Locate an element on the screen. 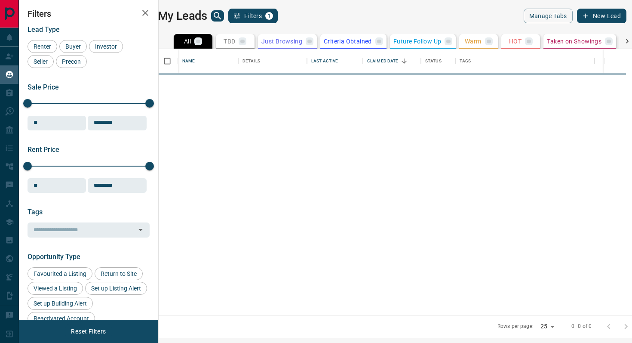  div: Renter is located at coordinates (42, 46).